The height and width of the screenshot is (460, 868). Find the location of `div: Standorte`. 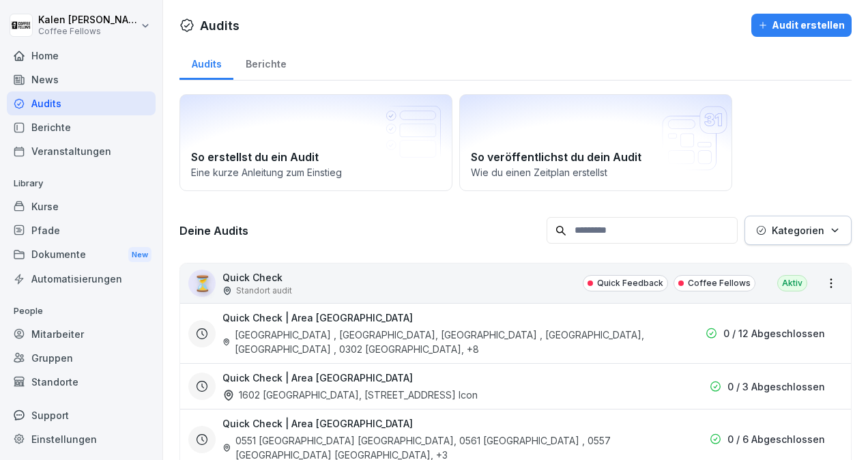

div: Standorte is located at coordinates (81, 381).